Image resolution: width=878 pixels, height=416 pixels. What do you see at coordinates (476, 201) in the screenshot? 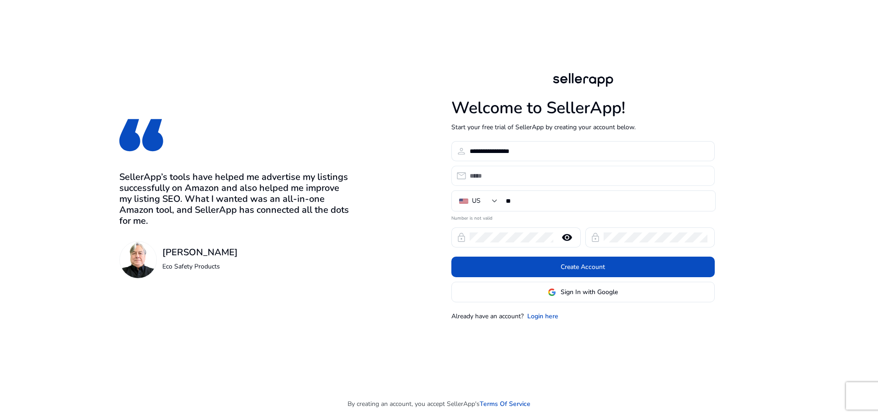
I see `div: US` at bounding box center [476, 201].